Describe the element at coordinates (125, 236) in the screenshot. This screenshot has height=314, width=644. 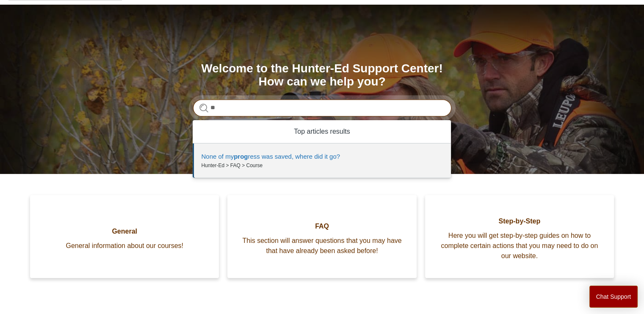
I see `a: General General information about our courses!` at that location.